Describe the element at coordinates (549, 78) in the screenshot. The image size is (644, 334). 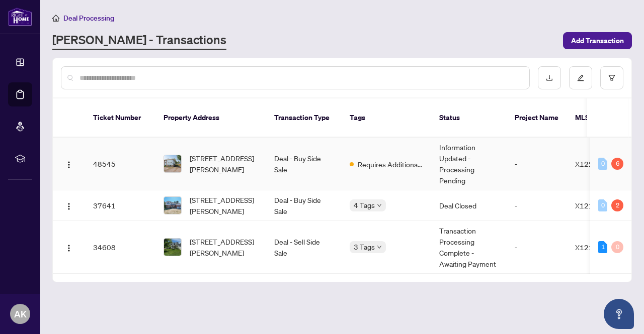
I see `button: download` at that location.